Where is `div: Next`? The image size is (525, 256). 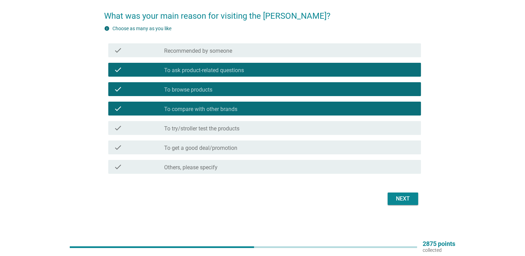
div: Next is located at coordinates (403, 199).